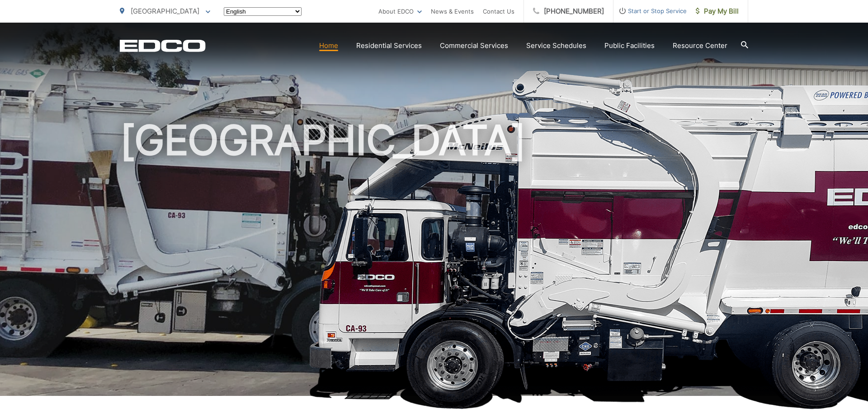 The width and height of the screenshot is (868, 414). Describe the element at coordinates (474, 46) in the screenshot. I see `a: Commercial Services` at that location.